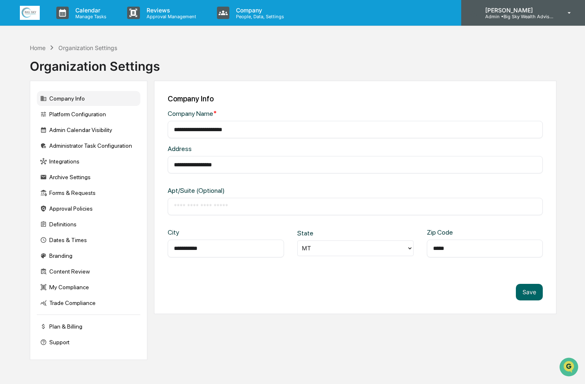 The height and width of the screenshot is (384, 585). What do you see at coordinates (16, 71) in the screenshot?
I see `img: 1746055101610-c473b297-6a78-478c-a979-82029cc54cd1` at bounding box center [16, 71].